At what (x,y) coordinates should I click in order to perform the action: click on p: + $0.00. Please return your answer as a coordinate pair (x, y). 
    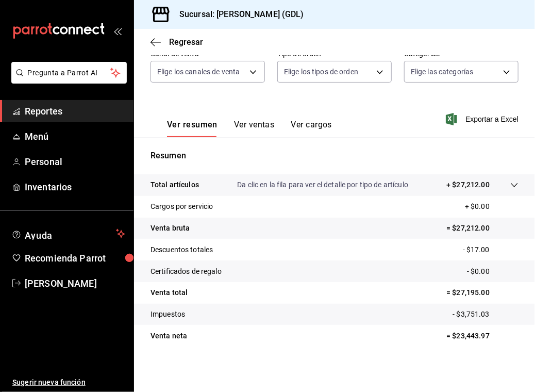
    Looking at the image, I should click on (492, 206).